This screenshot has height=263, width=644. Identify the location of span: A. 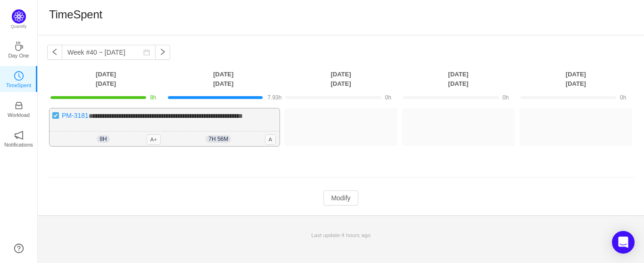
(270, 140).